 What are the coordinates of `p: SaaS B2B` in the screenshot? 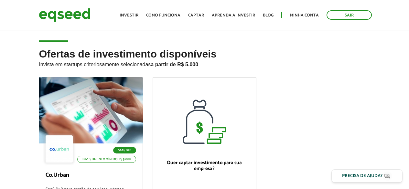 It's located at (124, 150).